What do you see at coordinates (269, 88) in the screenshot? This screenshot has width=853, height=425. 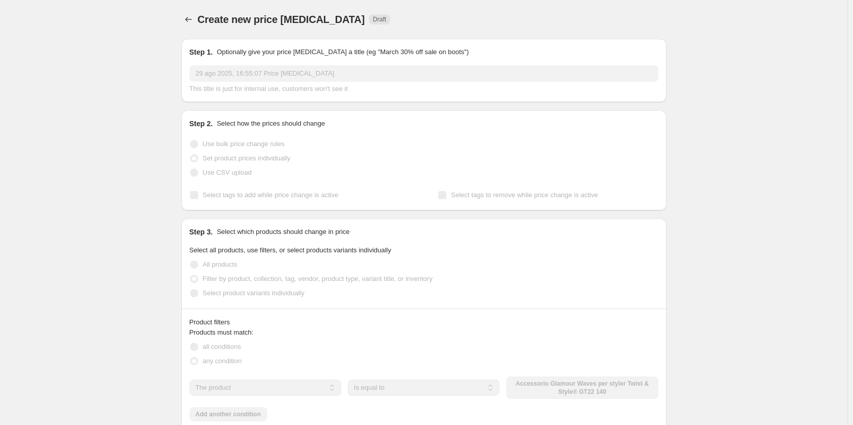 I see `span: This title is just for internal use, customers won't see it` at bounding box center [269, 88].